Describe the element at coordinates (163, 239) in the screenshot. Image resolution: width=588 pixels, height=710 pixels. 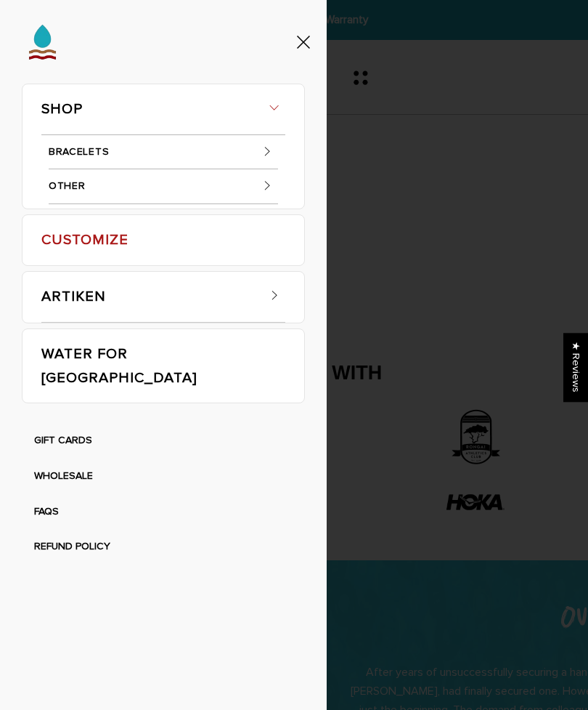
I see `a: CUSTOMIZE` at that location.